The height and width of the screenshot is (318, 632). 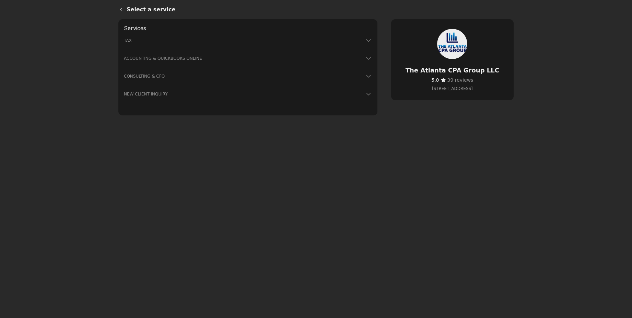 I want to click on button: CONSULTING & CFO, so click(x=248, y=76).